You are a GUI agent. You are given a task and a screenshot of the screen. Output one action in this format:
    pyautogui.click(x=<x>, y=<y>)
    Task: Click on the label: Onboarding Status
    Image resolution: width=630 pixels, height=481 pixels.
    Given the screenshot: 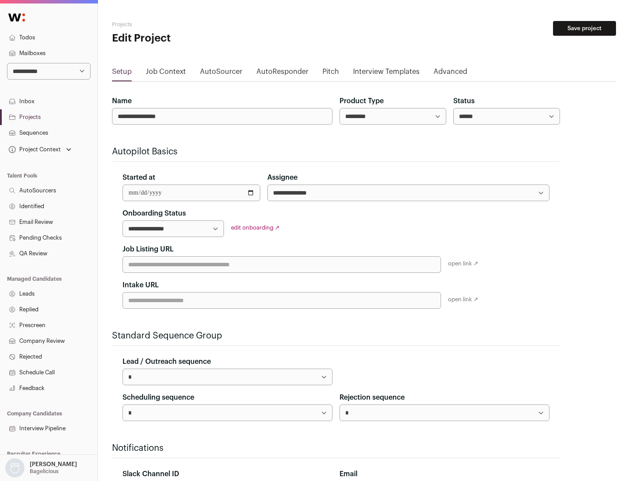 What is the action you would take?
    pyautogui.click(x=154, y=214)
    